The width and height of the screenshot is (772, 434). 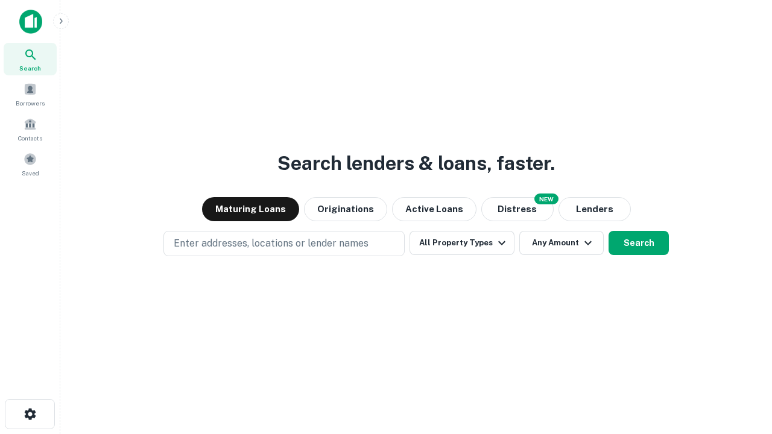 What do you see at coordinates (30, 59) in the screenshot?
I see `div: Search` at bounding box center [30, 59].